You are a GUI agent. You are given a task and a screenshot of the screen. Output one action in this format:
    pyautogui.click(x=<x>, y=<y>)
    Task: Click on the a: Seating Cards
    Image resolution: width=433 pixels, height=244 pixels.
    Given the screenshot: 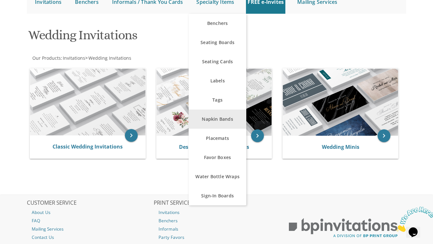 What is the action you would take?
    pyautogui.click(x=217, y=62)
    